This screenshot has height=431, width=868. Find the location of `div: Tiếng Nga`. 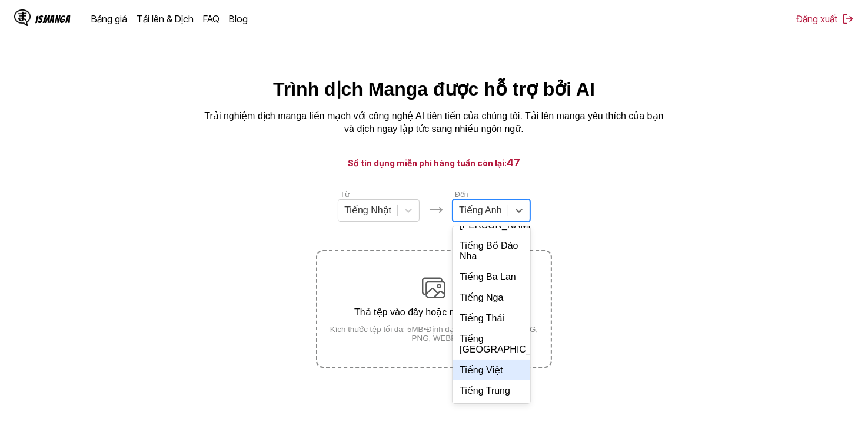

div: Tiếng Nga is located at coordinates (491, 297).